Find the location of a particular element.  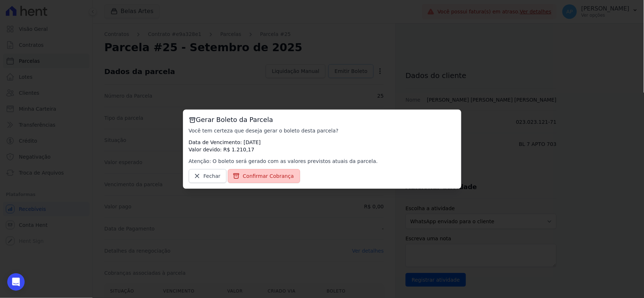

div: Open Intercom Messenger is located at coordinates (16, 282).